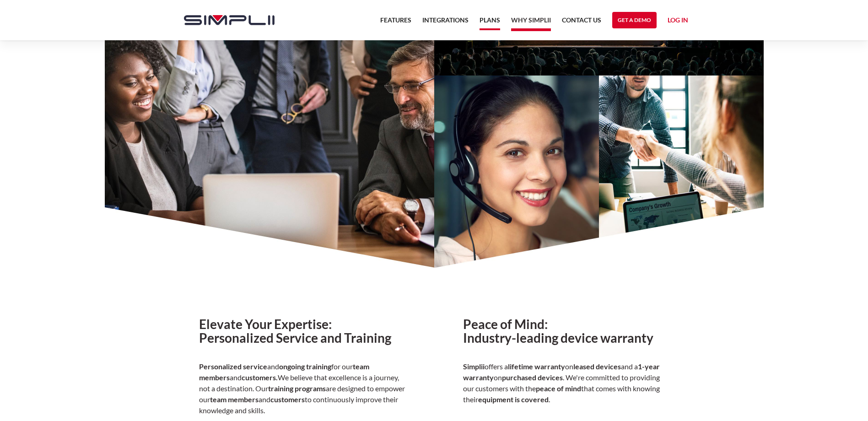 This screenshot has height=421, width=868. Describe the element at coordinates (558, 388) in the screenshot. I see `strong: peace of mind` at that location.